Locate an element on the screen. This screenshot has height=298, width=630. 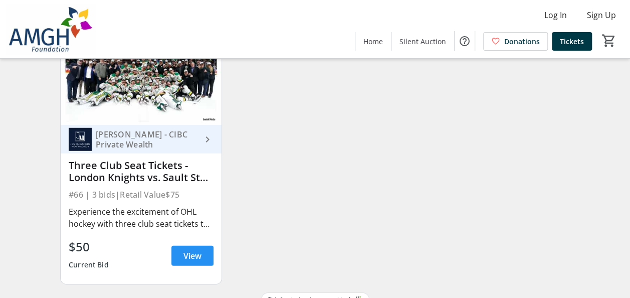
div: Experience the excitement of OHL hockey with three club seat tickets to watch the London Knights ... is located at coordinates (141, 218).